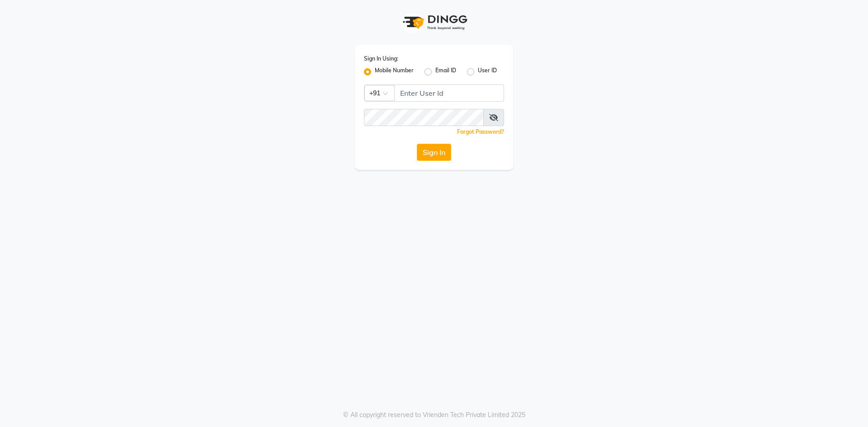 Image resolution: width=868 pixels, height=427 pixels. I want to click on label: Email ID, so click(445, 72).